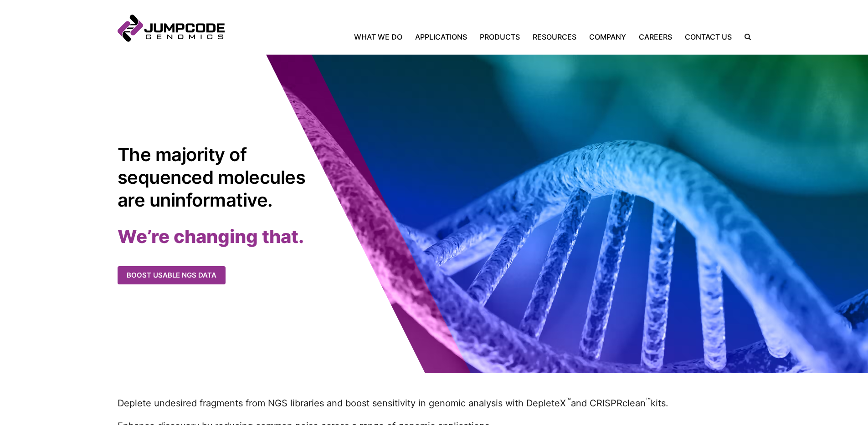 The height and width of the screenshot is (425, 868). Describe the element at coordinates (655, 37) in the screenshot. I see `a: Careers` at that location.